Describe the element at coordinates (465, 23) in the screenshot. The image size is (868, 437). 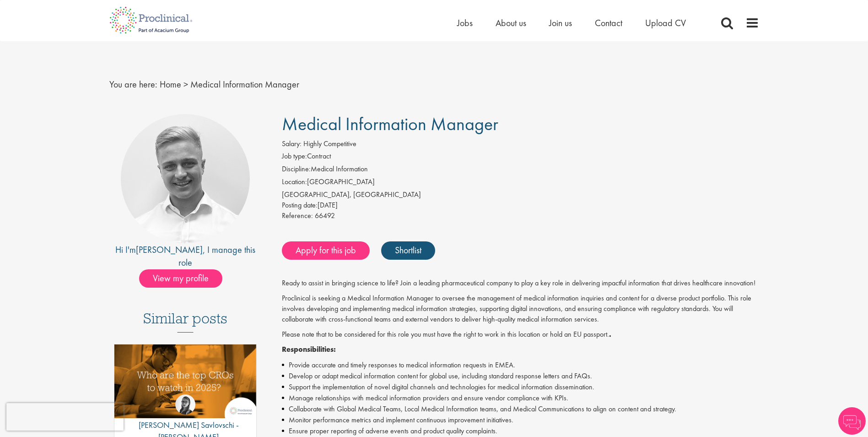
I see `span: Jobs` at that location.